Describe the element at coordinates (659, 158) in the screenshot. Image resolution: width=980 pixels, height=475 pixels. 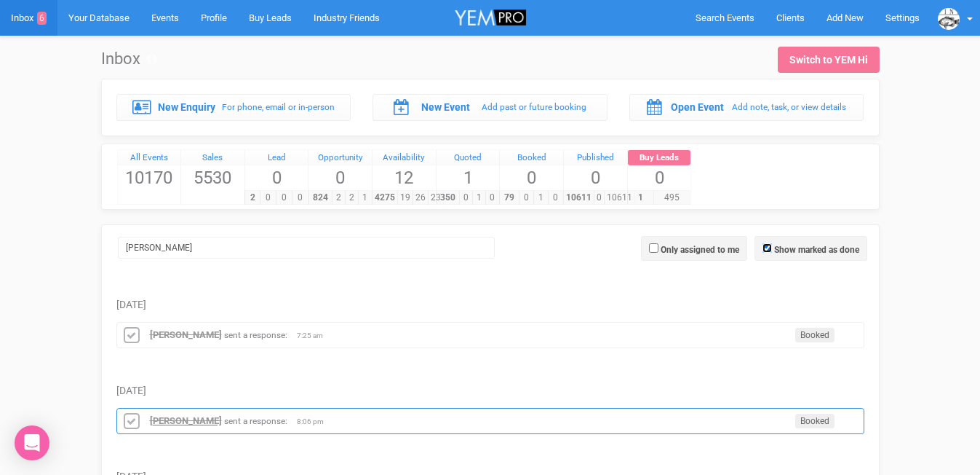
I see `div: Buy Leads` at that location.